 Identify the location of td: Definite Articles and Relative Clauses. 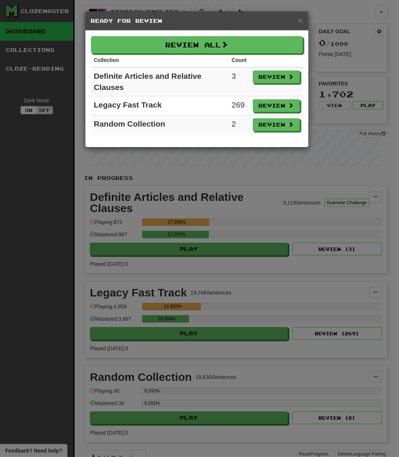
(160, 82).